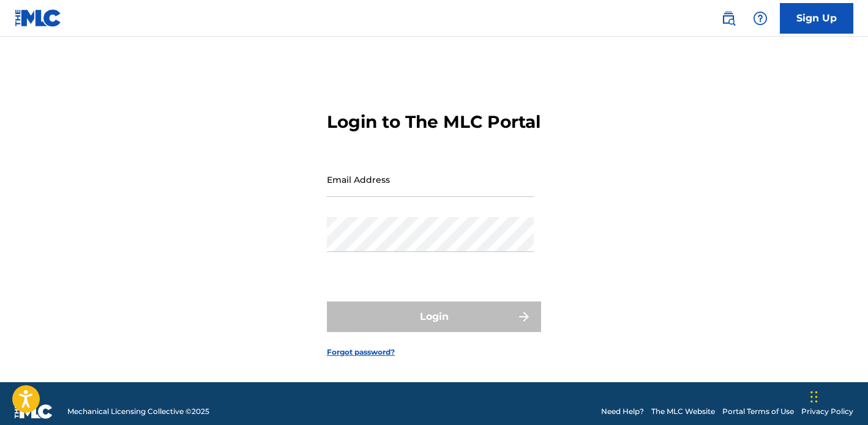 This screenshot has height=425, width=868. Describe the element at coordinates (760, 19) in the screenshot. I see `img: help` at that location.